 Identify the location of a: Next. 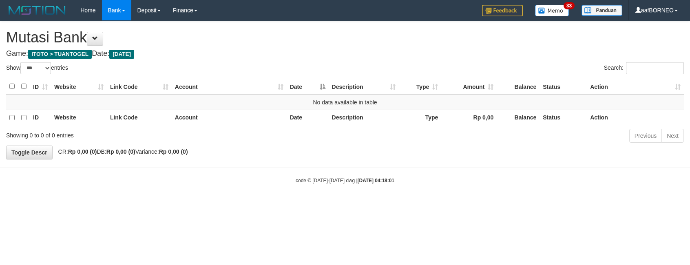
(673, 136).